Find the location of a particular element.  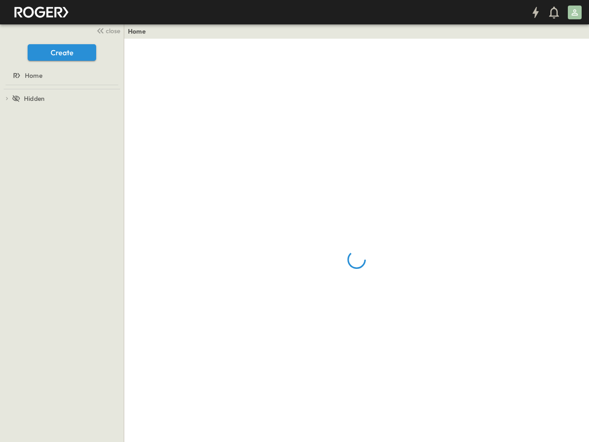

span: Home is located at coordinates (34, 75).